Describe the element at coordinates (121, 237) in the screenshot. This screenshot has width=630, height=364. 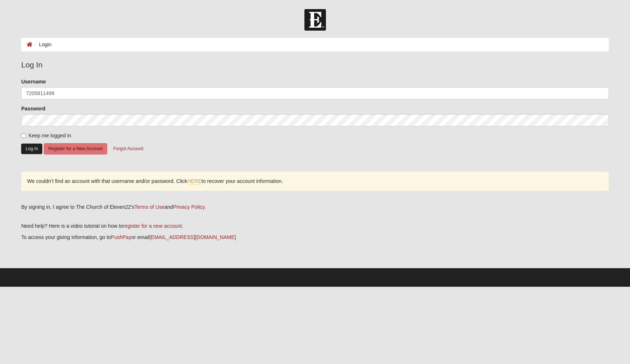
I see `a: PushPay` at that location.